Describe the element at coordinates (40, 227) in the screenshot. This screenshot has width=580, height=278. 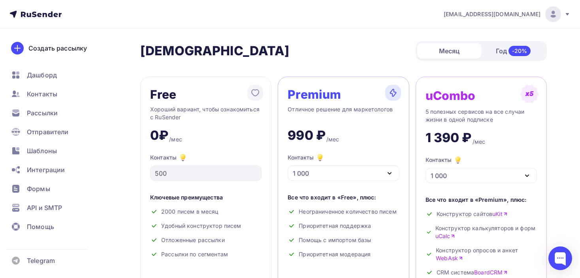
I see `span: Помощь` at that location.